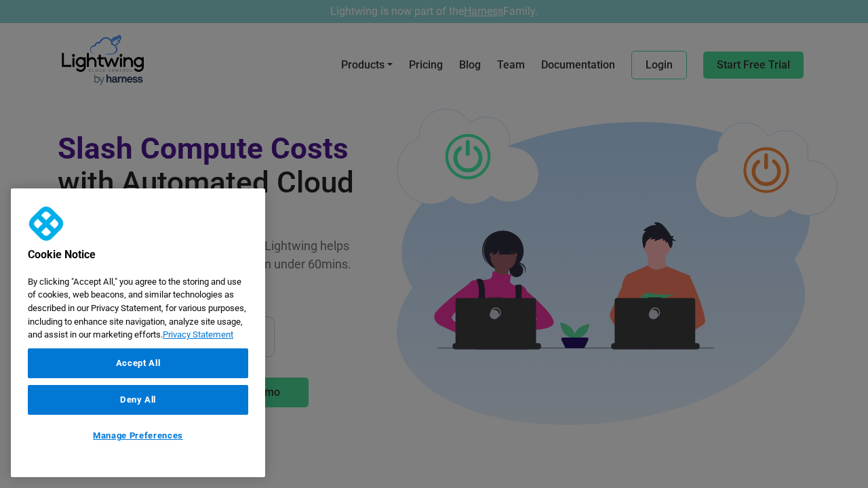 This screenshot has height=488, width=868. I want to click on button: Accept All, so click(137, 363).